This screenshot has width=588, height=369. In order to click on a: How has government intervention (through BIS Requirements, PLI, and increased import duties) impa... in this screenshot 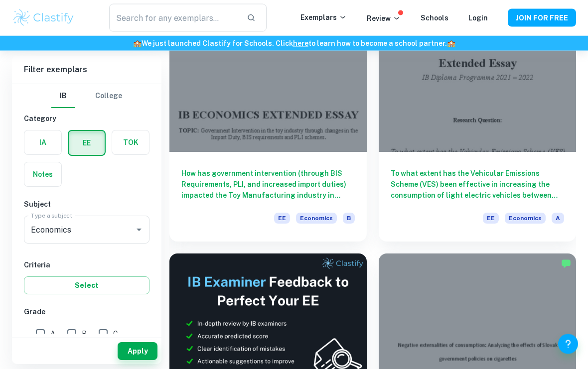, I will do `click(268, 123)`.